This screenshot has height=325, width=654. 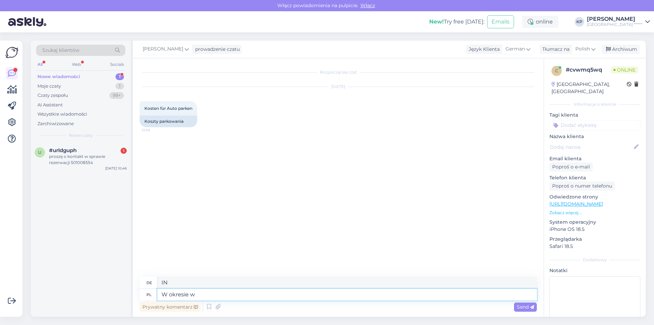 What do you see at coordinates (588, 70) in the screenshot?
I see `div: # cvwmq5wq` at bounding box center [588, 70].